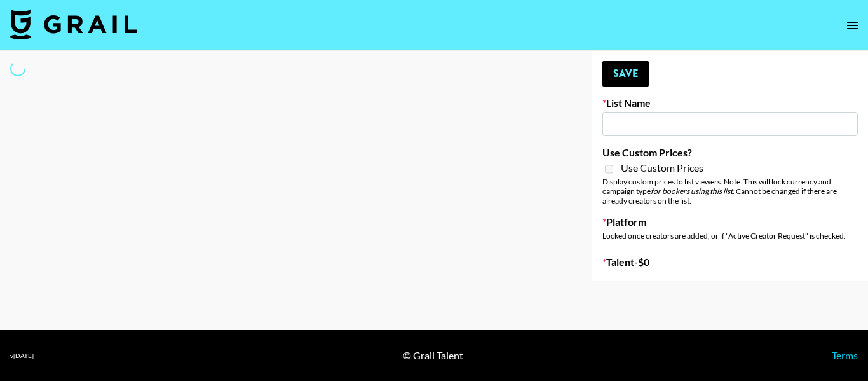 This screenshot has width=868, height=381. What do you see at coordinates (852, 25) in the screenshot?
I see `button: open drawer` at bounding box center [852, 25].